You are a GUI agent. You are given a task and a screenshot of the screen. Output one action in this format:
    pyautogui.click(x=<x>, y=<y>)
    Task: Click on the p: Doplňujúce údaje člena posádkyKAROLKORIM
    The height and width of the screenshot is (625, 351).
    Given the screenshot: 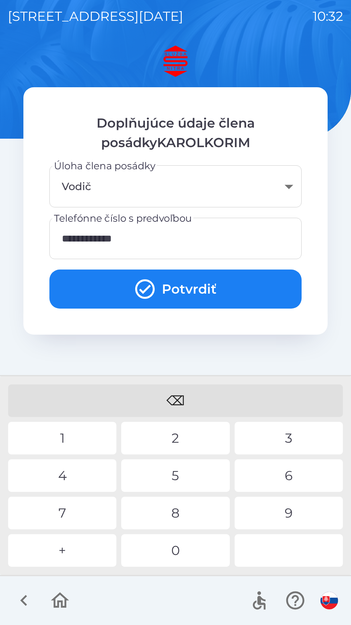 What is the action you would take?
    pyautogui.click(x=176, y=133)
    